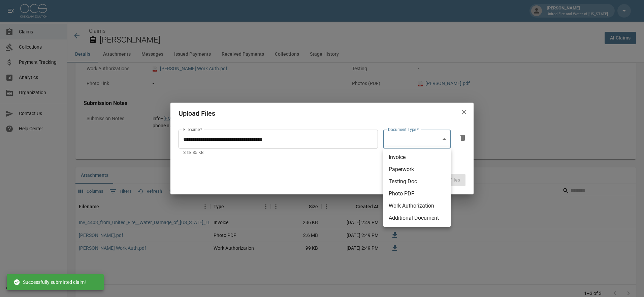  I want to click on li: Invoice, so click(417, 157).